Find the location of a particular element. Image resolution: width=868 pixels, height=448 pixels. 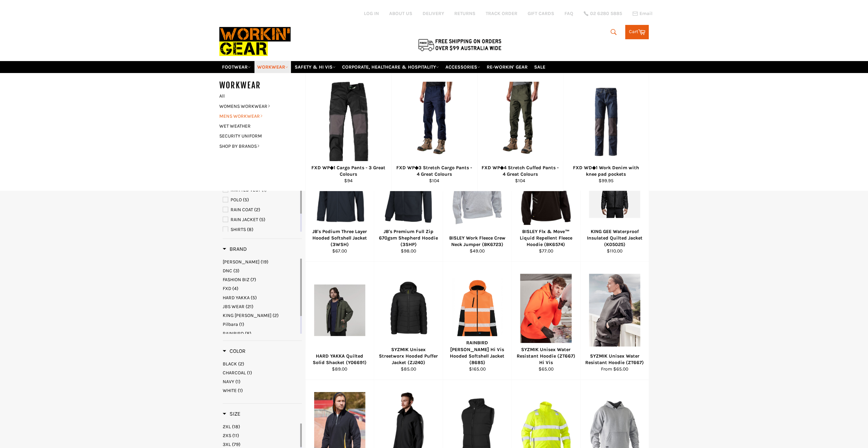

a: RETURNS is located at coordinates (465, 13).